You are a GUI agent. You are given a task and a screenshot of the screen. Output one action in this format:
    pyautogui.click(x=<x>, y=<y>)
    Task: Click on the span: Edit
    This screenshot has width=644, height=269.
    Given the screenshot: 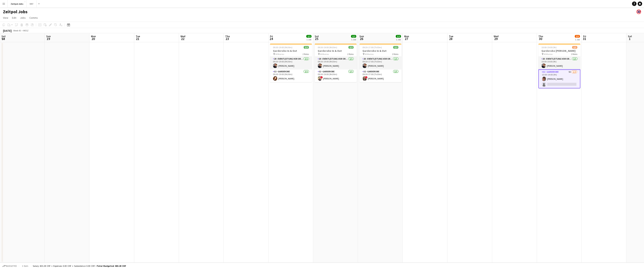 What is the action you would take?
    pyautogui.click(x=14, y=18)
    